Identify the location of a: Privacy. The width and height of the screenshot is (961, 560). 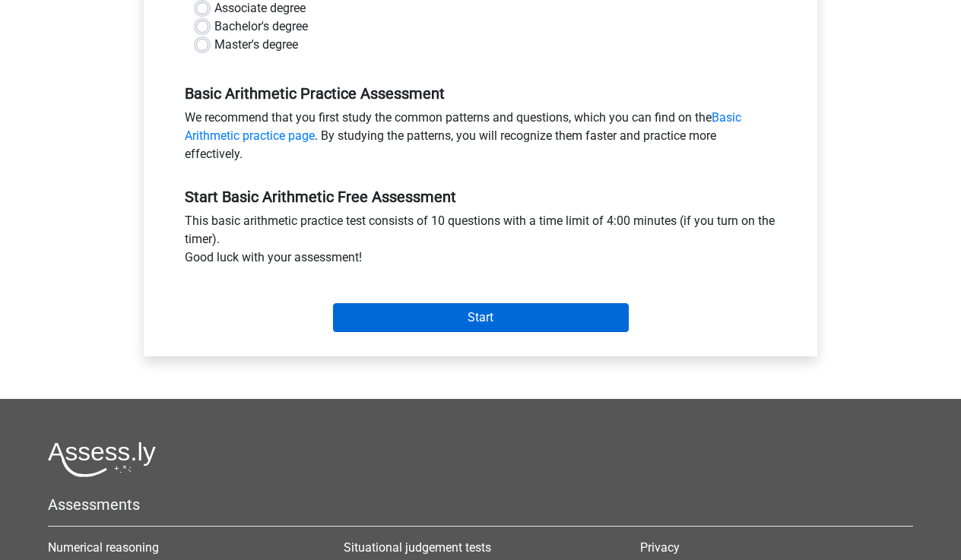
(659, 547).